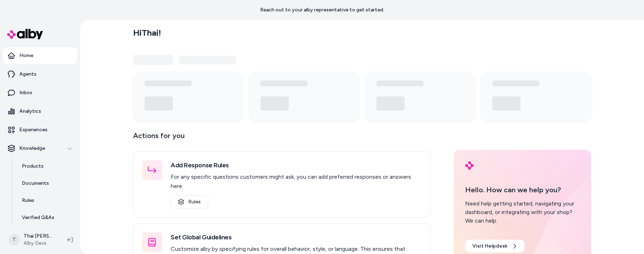  I want to click on p: Products, so click(32, 166).